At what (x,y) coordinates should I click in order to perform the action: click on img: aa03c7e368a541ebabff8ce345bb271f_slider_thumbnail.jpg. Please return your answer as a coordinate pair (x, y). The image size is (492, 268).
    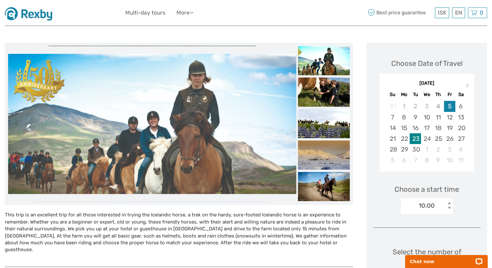
    Looking at the image, I should click on (324, 92).